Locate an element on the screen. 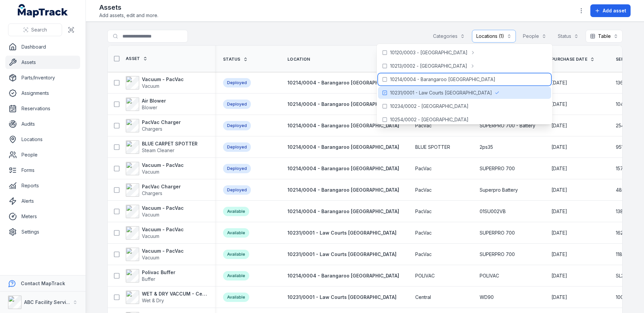 This screenshot has height=313, width=644. a: Dashboard is located at coordinates (42, 47).